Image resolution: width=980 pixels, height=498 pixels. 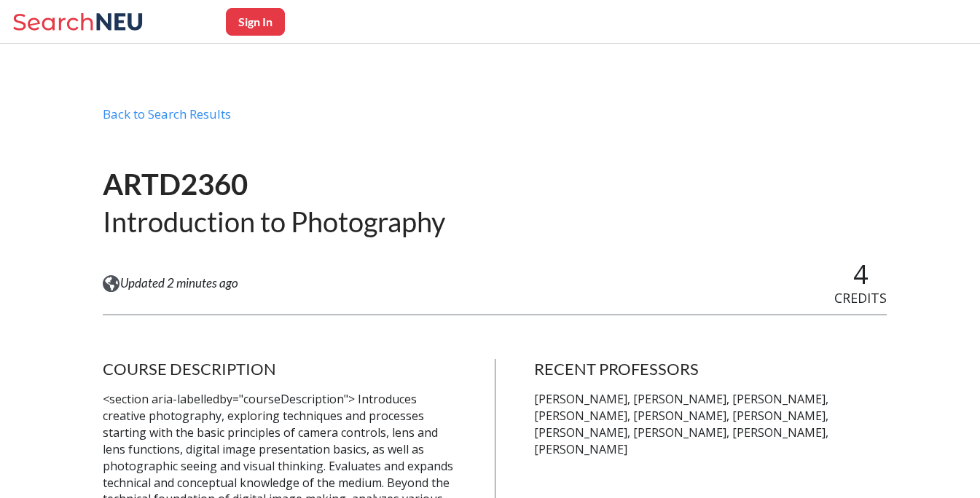 What do you see at coordinates (274, 222) in the screenshot?
I see `h2: Introduction to Photography` at bounding box center [274, 222].